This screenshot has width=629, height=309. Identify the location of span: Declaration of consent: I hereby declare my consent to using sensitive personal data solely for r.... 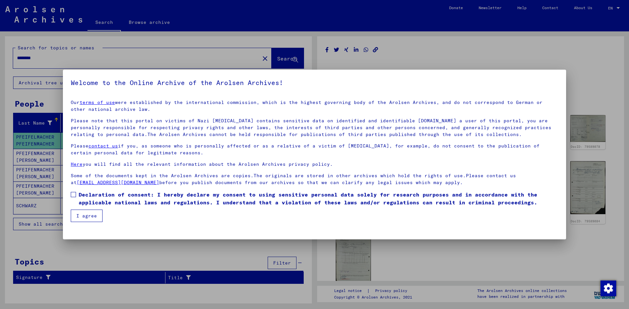
(318, 199).